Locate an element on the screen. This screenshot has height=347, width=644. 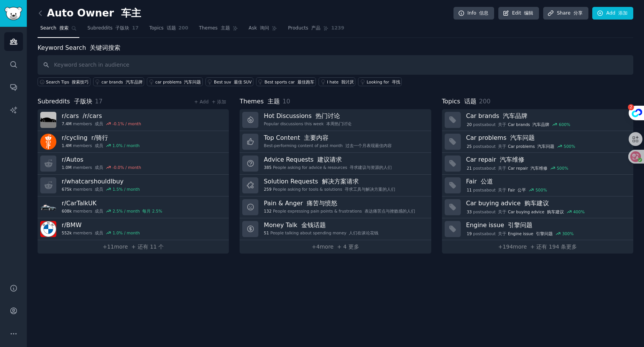
font: + 4 更多 is located at coordinates (348, 247).